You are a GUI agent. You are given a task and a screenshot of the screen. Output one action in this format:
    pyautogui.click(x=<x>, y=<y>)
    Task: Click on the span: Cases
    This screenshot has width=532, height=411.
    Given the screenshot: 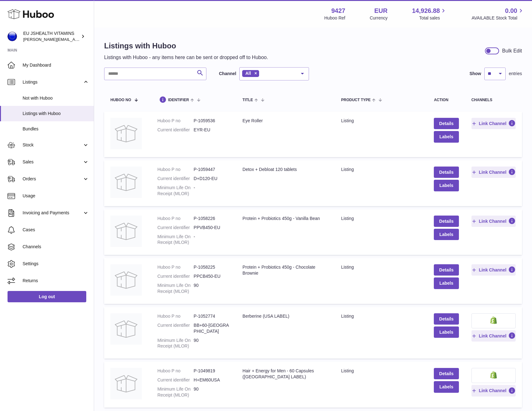 What is the action you would take?
    pyautogui.click(x=56, y=230)
    